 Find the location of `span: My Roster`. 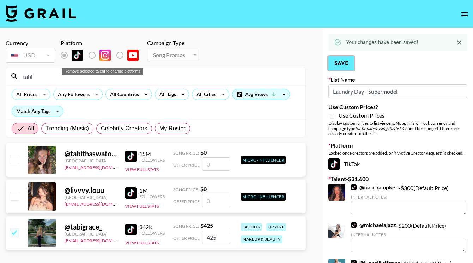

span: My Roster is located at coordinates (172, 129).